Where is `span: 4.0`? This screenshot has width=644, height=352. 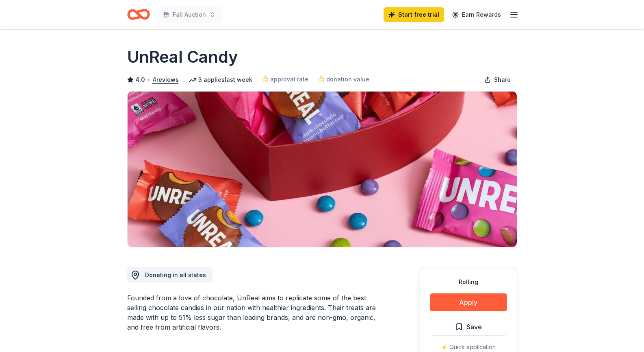 span: 4.0 is located at coordinates (140, 80).